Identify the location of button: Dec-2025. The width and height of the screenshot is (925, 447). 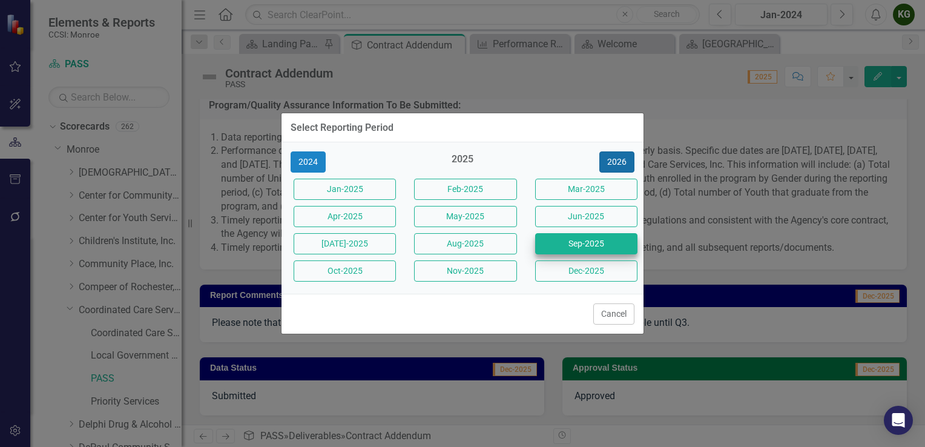
(586, 271).